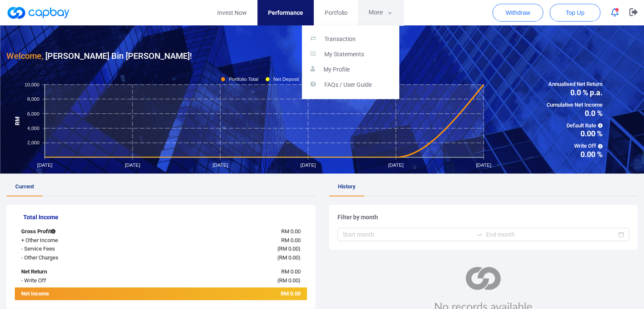  Describe the element at coordinates (344, 55) in the screenshot. I see `p: My Statements` at that location.